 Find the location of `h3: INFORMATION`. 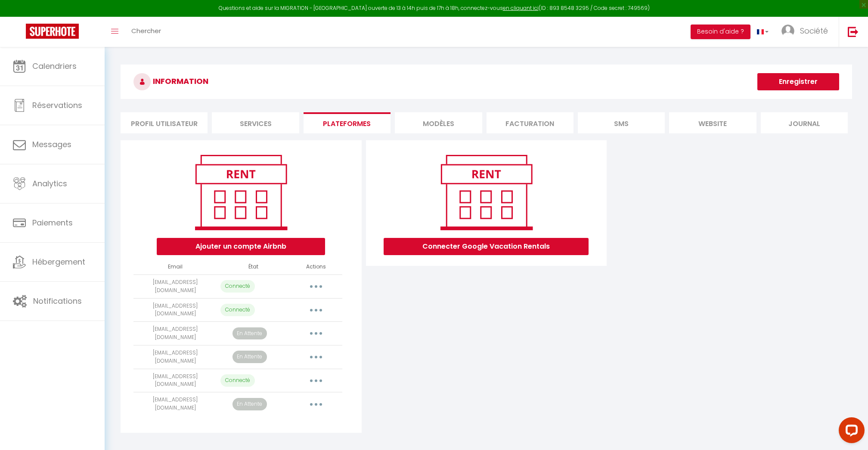

h3: INFORMATION is located at coordinates (486, 82).